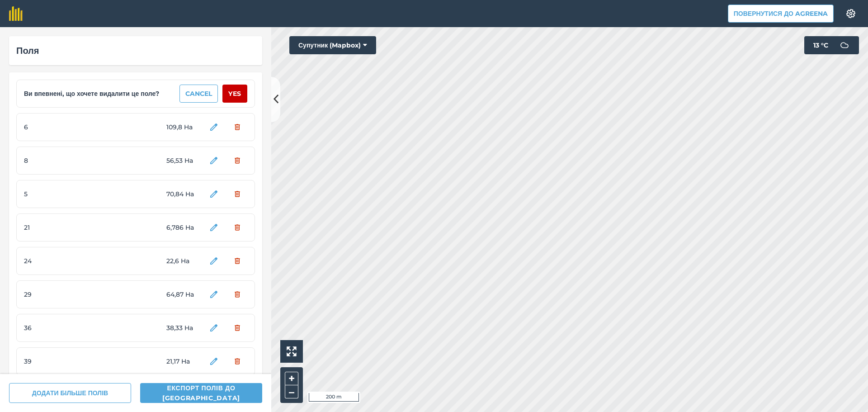 Image resolution: width=868 pixels, height=412 pixels. I want to click on span: 70,84 Ha, so click(183, 194).